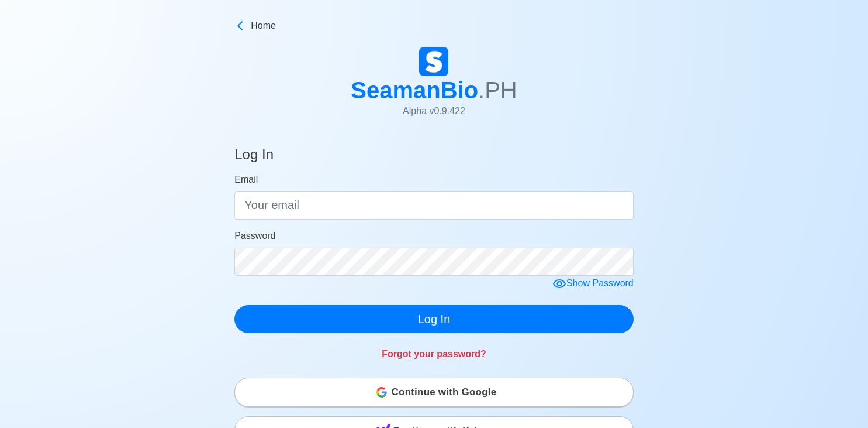 Image resolution: width=868 pixels, height=428 pixels. I want to click on span: .PH, so click(497, 90).